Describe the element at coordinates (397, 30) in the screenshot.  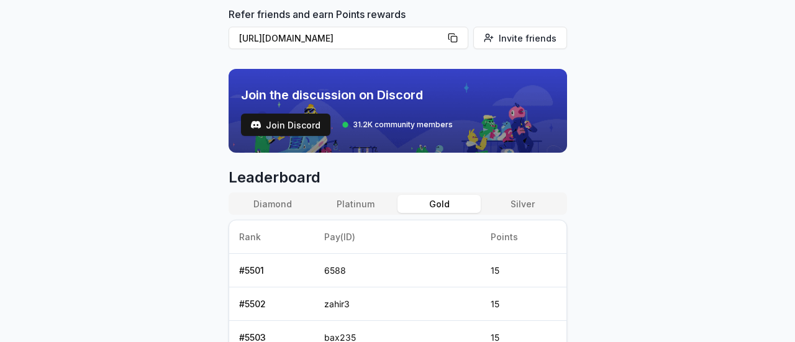
I see `div: Refer friends and earn Points rewards` at that location.